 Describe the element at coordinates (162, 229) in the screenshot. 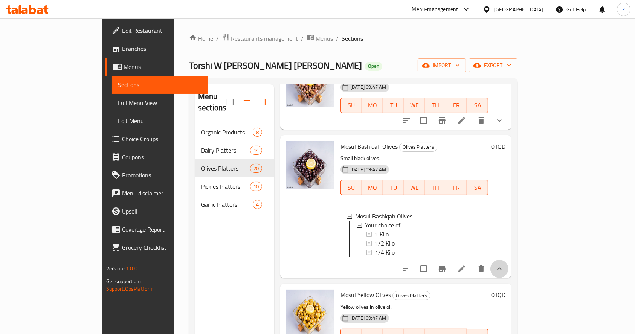

I see `span: Coverage Report` at that location.